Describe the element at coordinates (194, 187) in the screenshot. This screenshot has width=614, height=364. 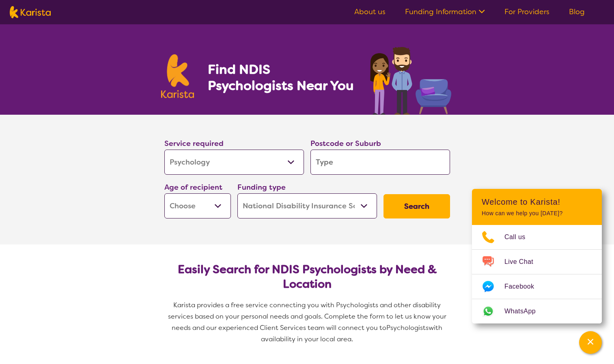
I see `label: Age of recipient` at that location.